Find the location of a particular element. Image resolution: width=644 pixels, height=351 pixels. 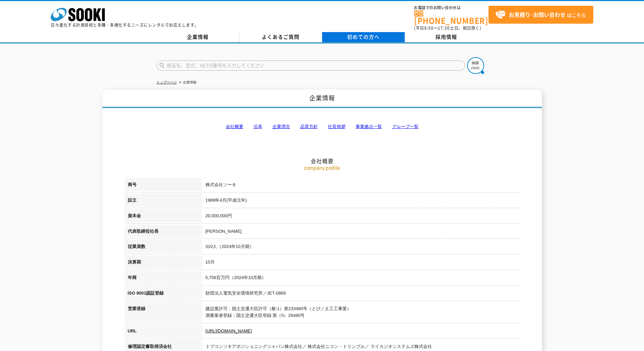

a: お見積り･お問い合わせはこちら is located at coordinates (541, 14).